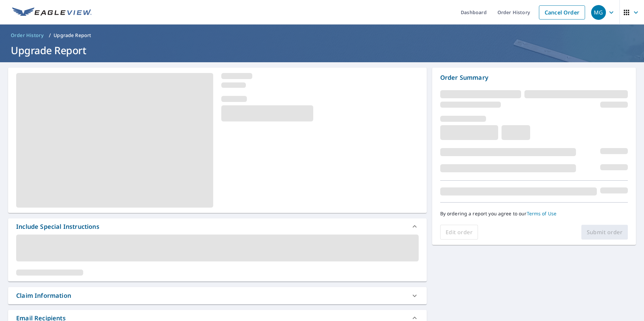  I want to click on h1: Upgrade Report, so click(322, 50).